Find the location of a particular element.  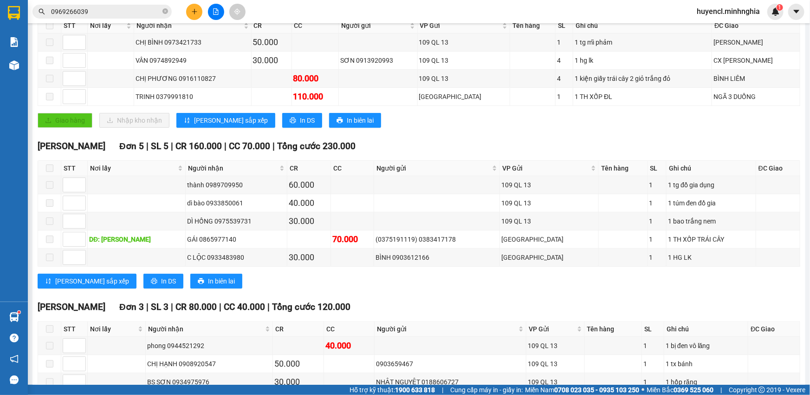

div: TRINH 0379991810 is located at coordinates (193, 97).